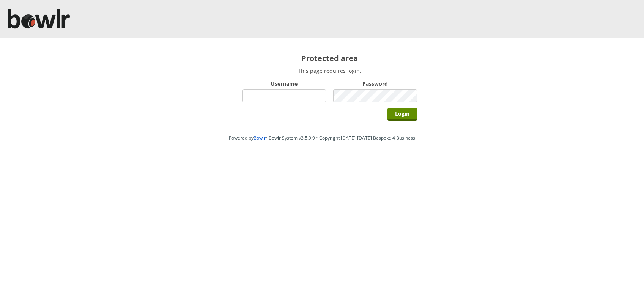 Image resolution: width=644 pixels, height=308 pixels. What do you see at coordinates (375, 83) in the screenshot?
I see `label: Password` at bounding box center [375, 83].